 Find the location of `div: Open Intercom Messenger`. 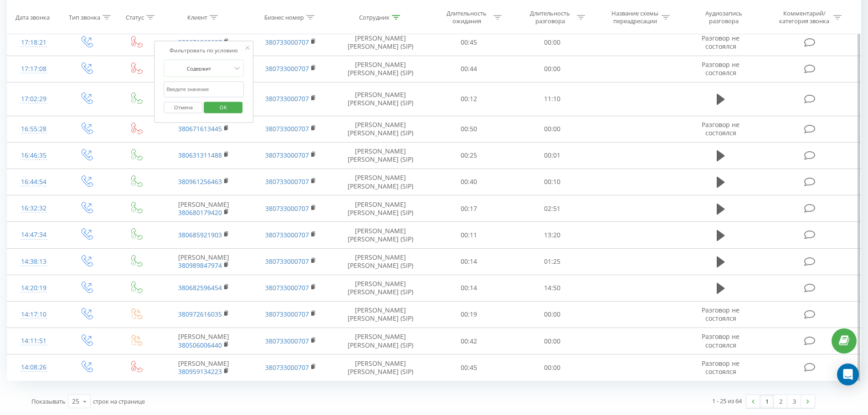

div: Open Intercom Messenger is located at coordinates (848, 375).